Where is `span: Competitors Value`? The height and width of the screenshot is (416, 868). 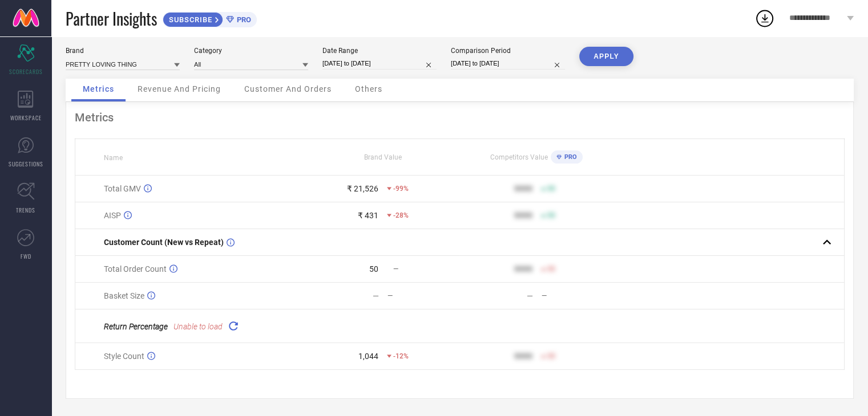
span: Competitors Value is located at coordinates (519, 157).